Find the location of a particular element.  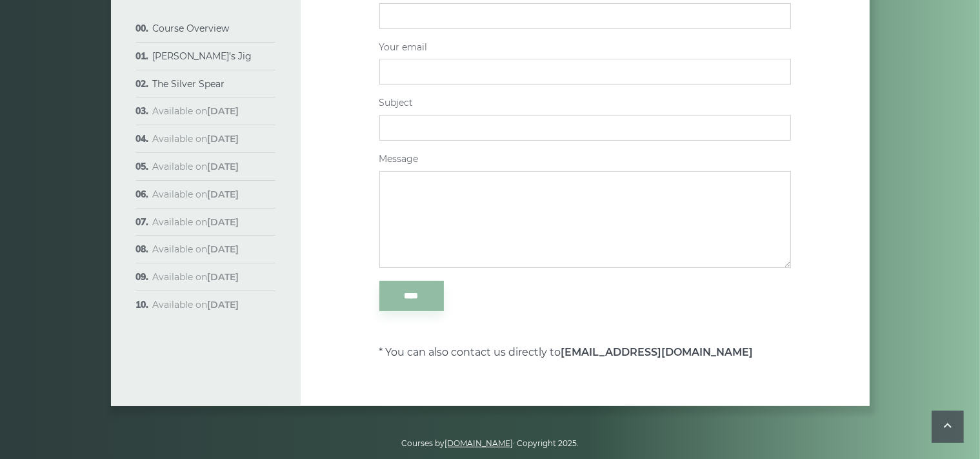

label: Message is located at coordinates (585, 211).